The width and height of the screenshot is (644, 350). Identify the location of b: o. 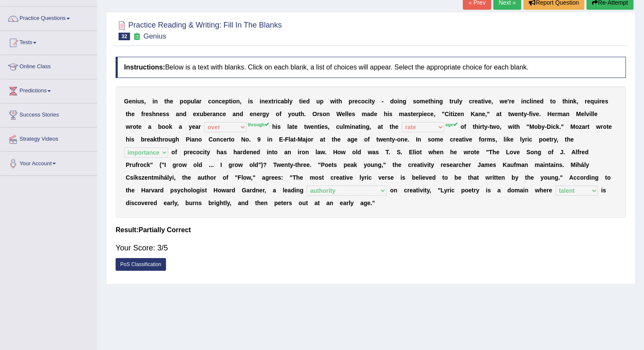
(185, 101).